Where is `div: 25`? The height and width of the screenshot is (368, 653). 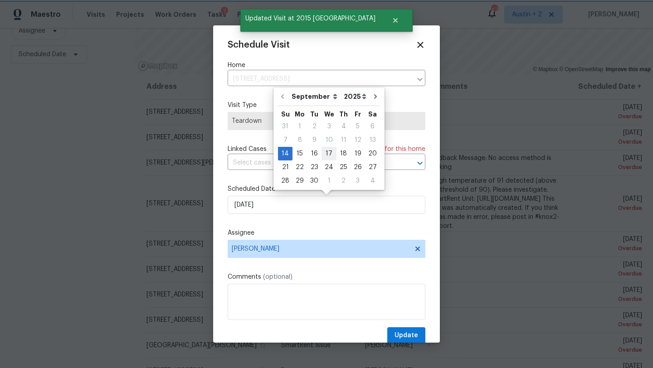 div: 25 is located at coordinates (343, 167).